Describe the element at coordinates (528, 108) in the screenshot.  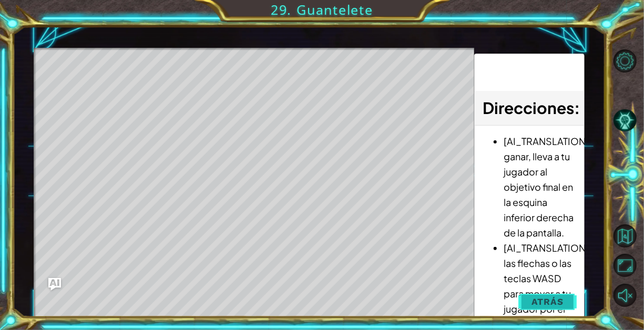
I see `span: Direcciones` at that location.